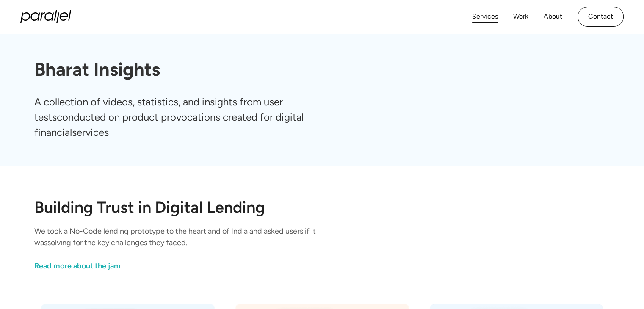 The width and height of the screenshot is (644, 309). What do you see at coordinates (186, 117) in the screenshot?
I see `p: A collection of videos, statistics, and insights from user testsconducted on product provocations...` at bounding box center [186, 117].